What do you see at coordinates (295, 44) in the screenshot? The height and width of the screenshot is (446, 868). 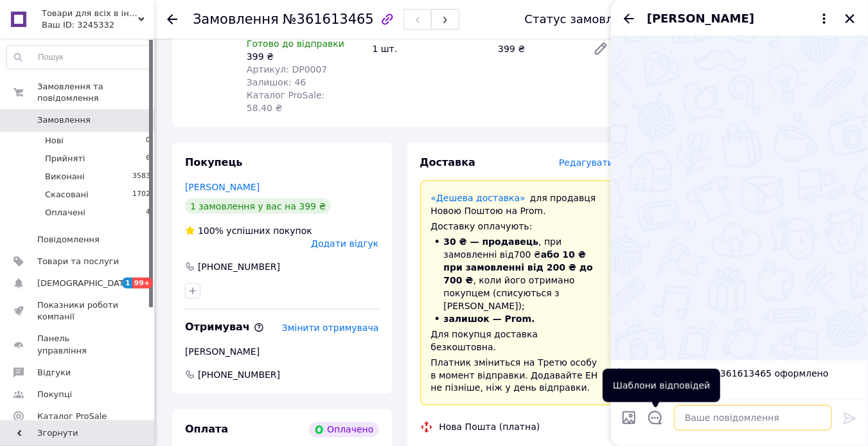 I see `span: Готово до відправки` at bounding box center [295, 44].